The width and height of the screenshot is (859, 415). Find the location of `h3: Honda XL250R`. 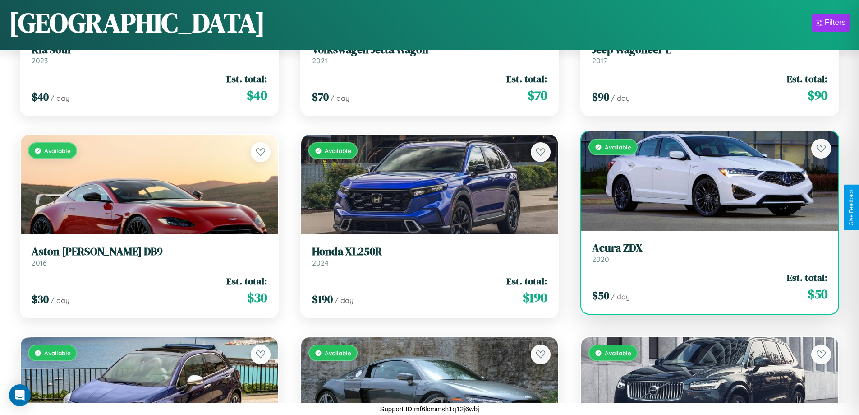

h3: Honda XL250R is located at coordinates (430, 251).